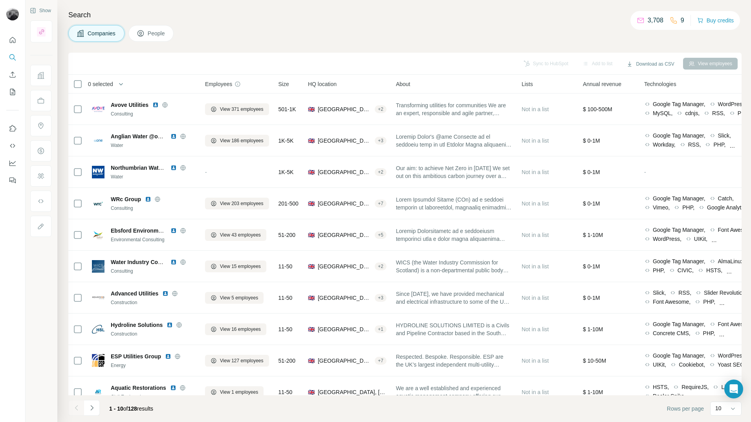 The image size is (751, 422). I want to click on button: View 371 employees, so click(237, 109).